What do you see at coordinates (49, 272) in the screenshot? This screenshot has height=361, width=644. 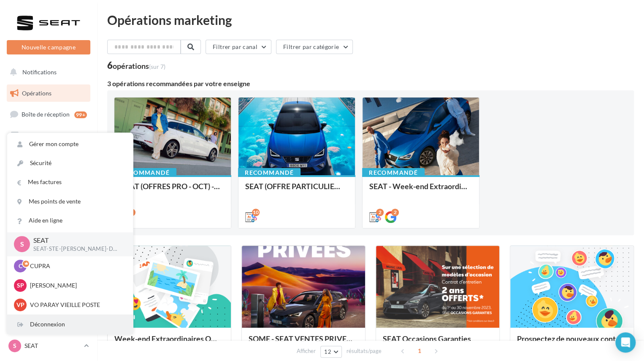 I see `a: Campagnes DataOnDemand` at bounding box center [49, 272].